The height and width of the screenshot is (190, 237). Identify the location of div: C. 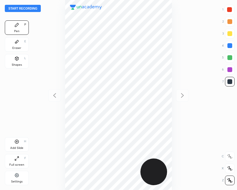
(228, 157).